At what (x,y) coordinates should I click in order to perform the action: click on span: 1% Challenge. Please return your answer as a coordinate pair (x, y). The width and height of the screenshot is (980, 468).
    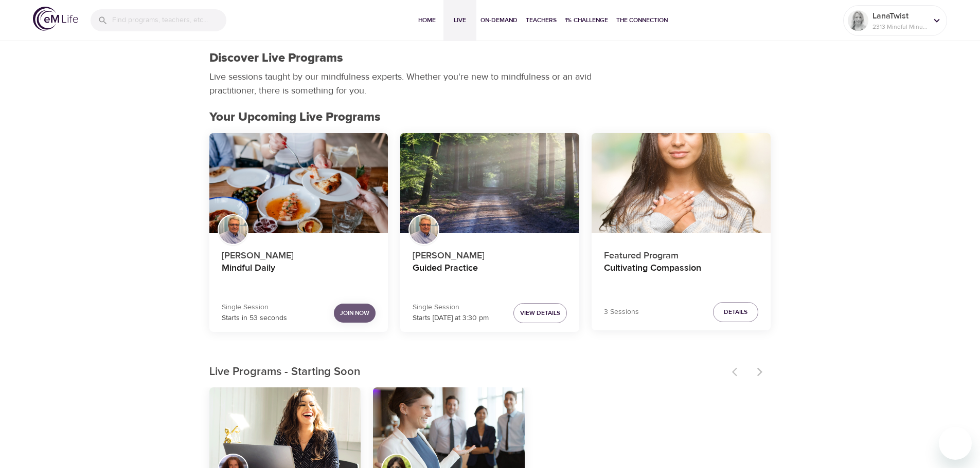
    Looking at the image, I should click on (586, 20).